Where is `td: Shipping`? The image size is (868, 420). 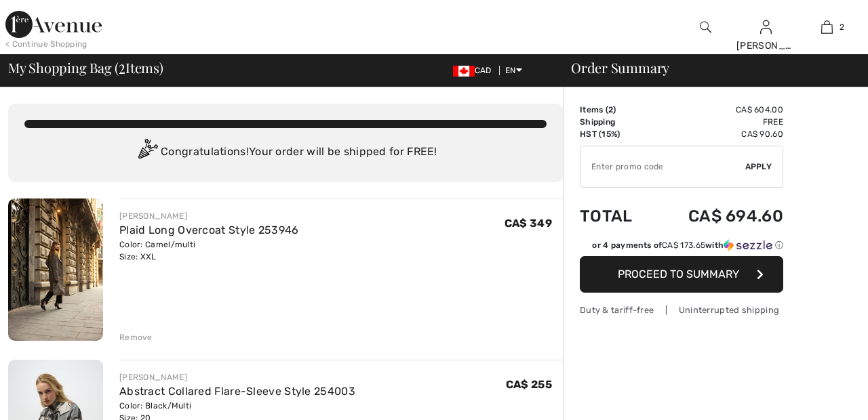 td: Shipping is located at coordinates (616, 122).